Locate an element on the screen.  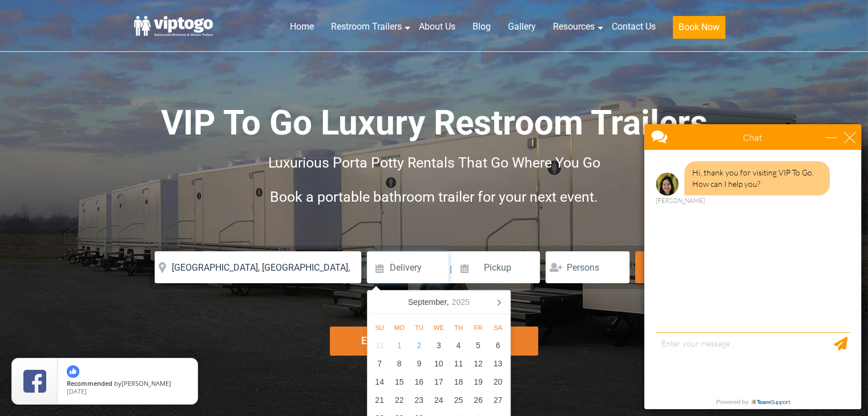
div: 26 is located at coordinates (478, 401).